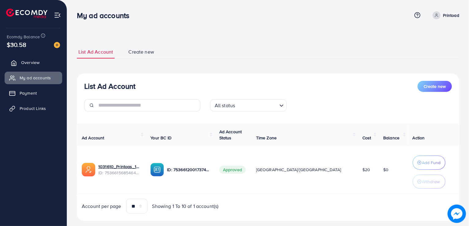 This screenshot has height=226, width=469. What do you see at coordinates (27, 13) in the screenshot?
I see `img: logo` at bounding box center [27, 13].